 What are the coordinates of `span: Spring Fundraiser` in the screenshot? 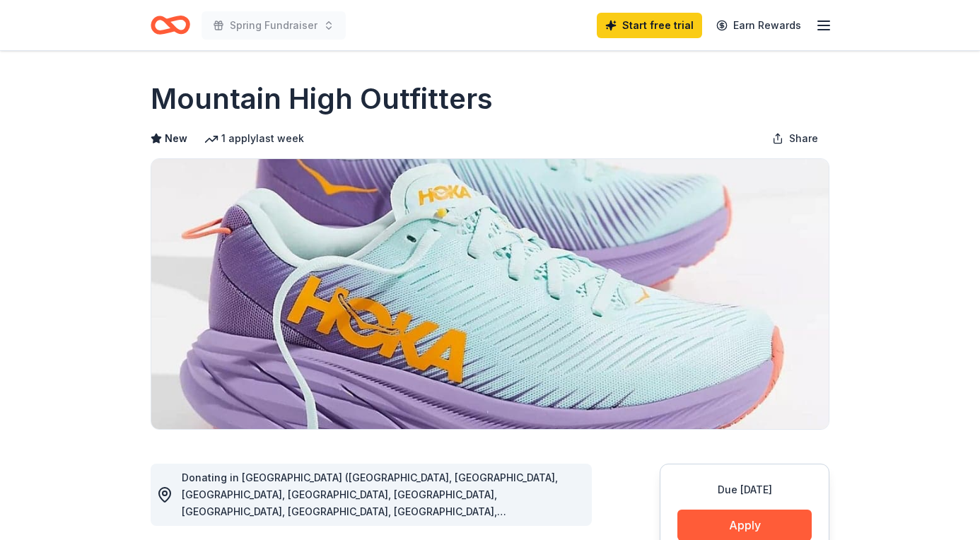 It's located at (274, 26).